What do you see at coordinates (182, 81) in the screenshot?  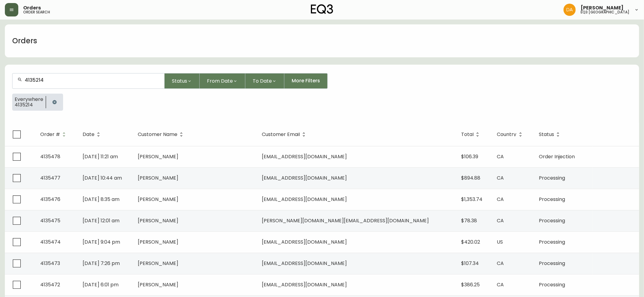 I see `button: Status` at bounding box center [182, 81].